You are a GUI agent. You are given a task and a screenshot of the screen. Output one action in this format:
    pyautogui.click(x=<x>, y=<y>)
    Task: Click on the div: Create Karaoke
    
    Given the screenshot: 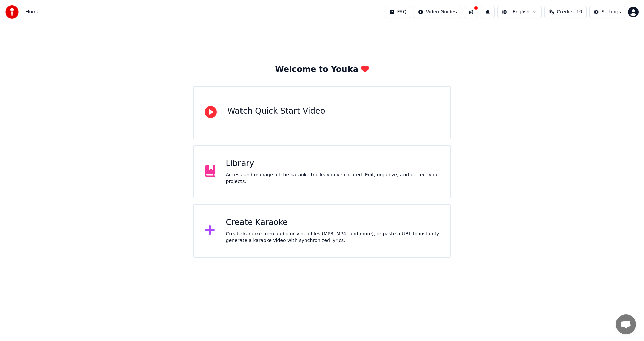 What is the action you would take?
    pyautogui.click(x=333, y=223)
    